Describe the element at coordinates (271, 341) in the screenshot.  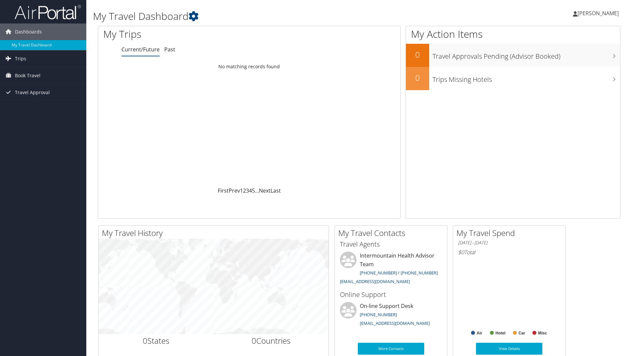
I see `h2: Countries` at that location.